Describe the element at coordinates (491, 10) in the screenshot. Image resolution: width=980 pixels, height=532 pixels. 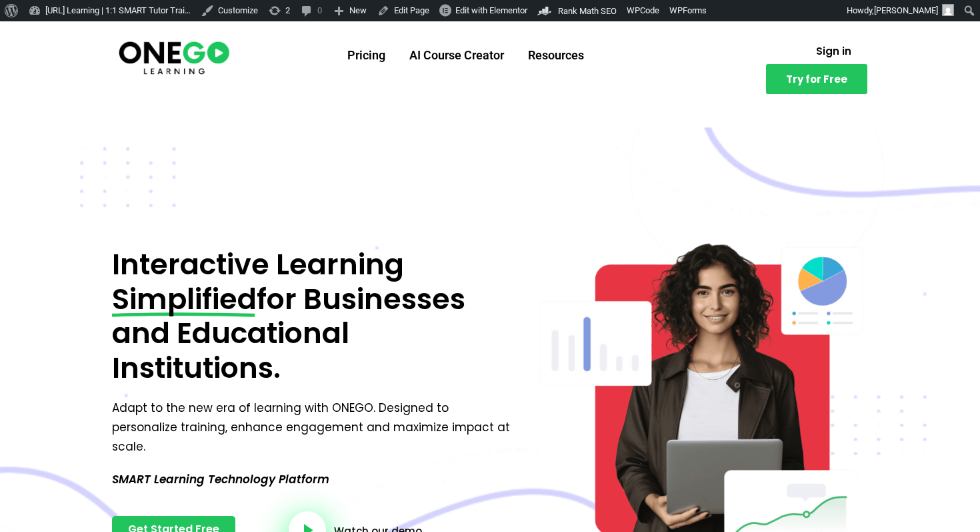
I see `span: Edit with Elementor` at that location.